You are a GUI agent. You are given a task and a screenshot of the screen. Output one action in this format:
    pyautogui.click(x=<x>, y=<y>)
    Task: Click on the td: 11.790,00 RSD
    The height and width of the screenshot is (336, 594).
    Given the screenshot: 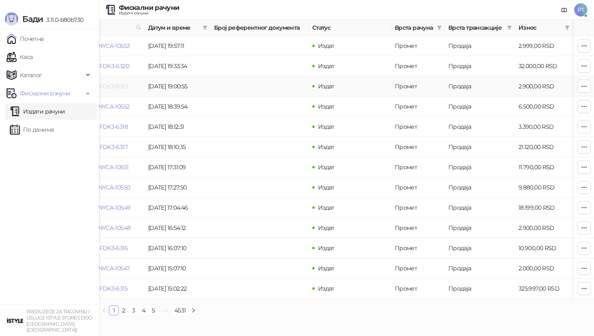 What is the action you would take?
    pyautogui.click(x=545, y=167)
    